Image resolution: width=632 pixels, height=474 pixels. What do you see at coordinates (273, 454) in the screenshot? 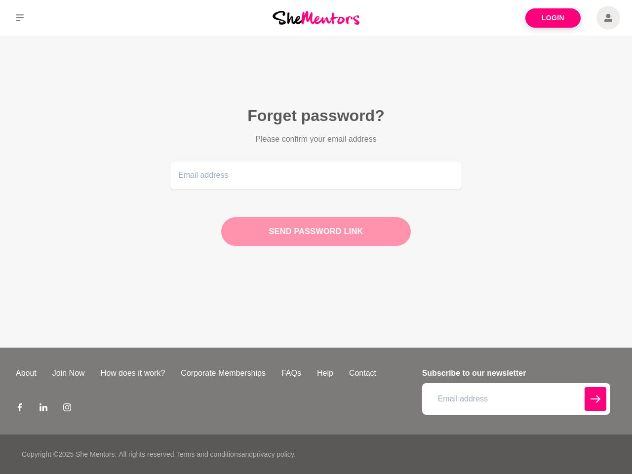
I see `a: privacy policy` at bounding box center [273, 454].